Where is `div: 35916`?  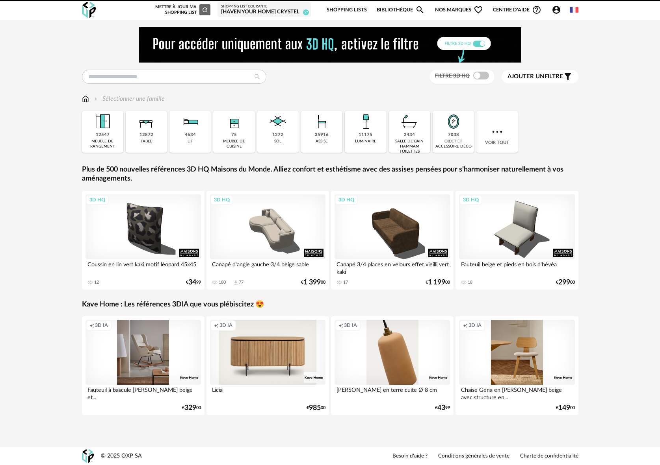 div: 35916 is located at coordinates (321, 135).